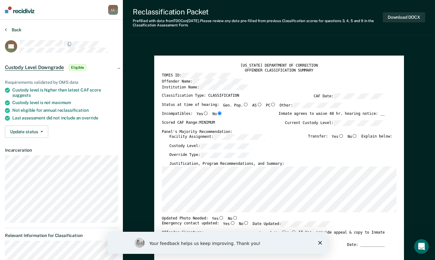 This screenshot has height=260, width=435. What do you see at coordinates (65, 110) in the screenshot?
I see `div: Not eligible for annual` at bounding box center [65, 110].